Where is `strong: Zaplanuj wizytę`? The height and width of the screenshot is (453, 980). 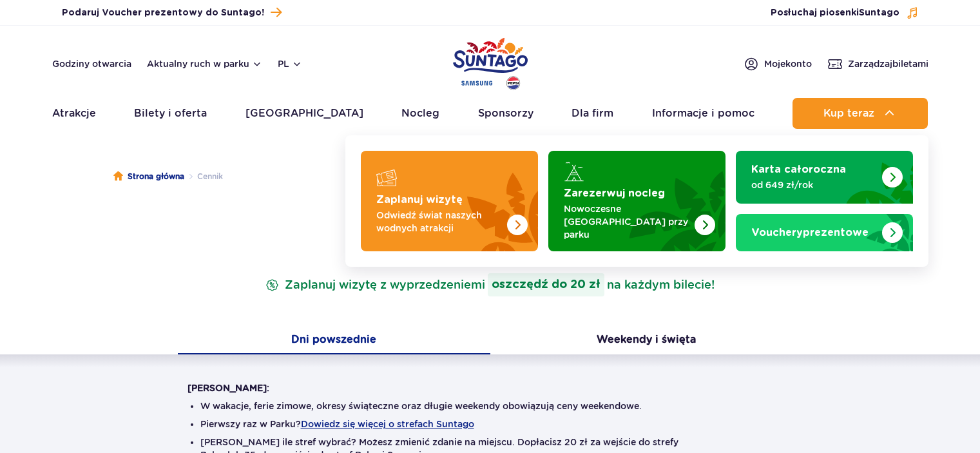
strong: Zaplanuj wizytę is located at coordinates (420, 200).